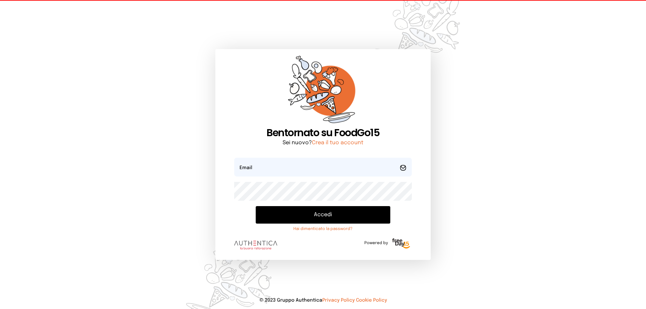 The height and width of the screenshot is (309, 646). Describe the element at coordinates (323, 133) in the screenshot. I see `h1: Bentornato su FoodGo15` at that location.